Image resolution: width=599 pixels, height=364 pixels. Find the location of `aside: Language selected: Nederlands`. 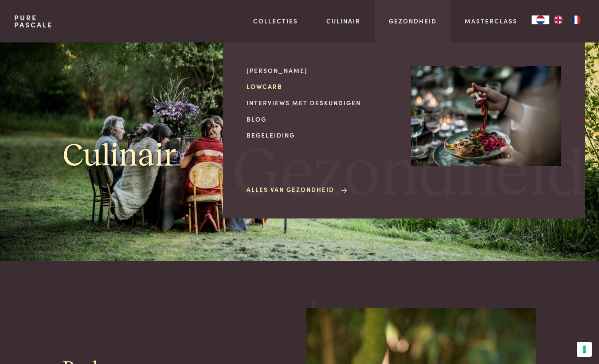

aside: Language selected: Nederlands is located at coordinates (558, 20).